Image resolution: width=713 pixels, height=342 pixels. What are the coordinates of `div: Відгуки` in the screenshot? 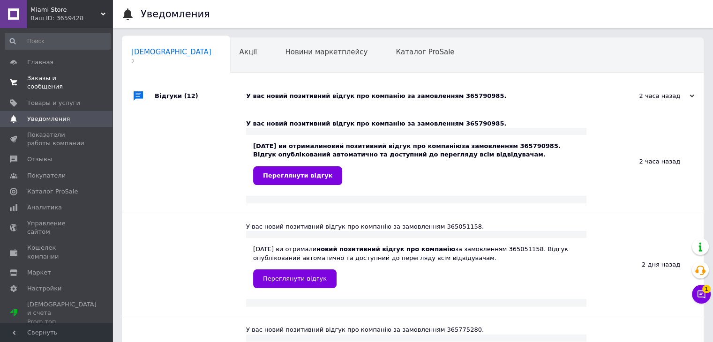 It's located at (200, 96).